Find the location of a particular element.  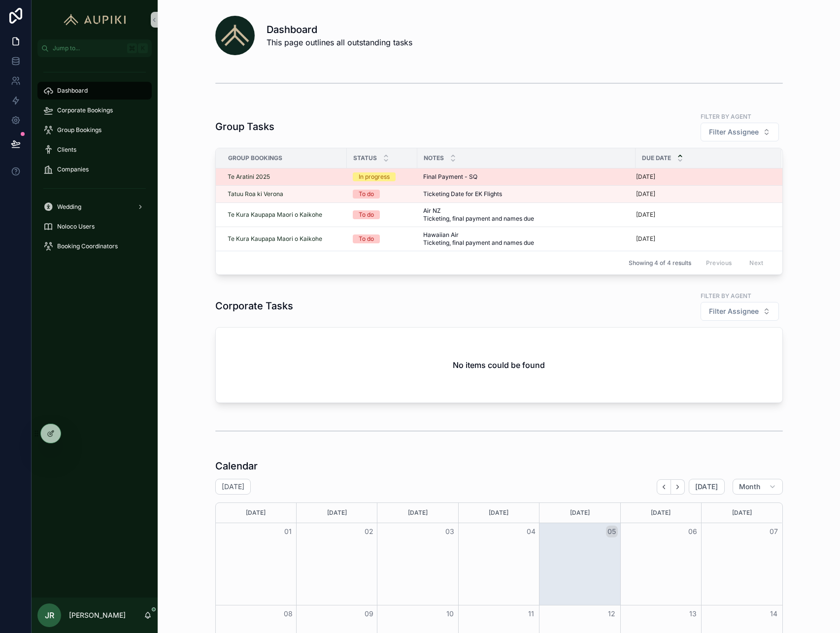

a: Noloco Users is located at coordinates (95, 227).